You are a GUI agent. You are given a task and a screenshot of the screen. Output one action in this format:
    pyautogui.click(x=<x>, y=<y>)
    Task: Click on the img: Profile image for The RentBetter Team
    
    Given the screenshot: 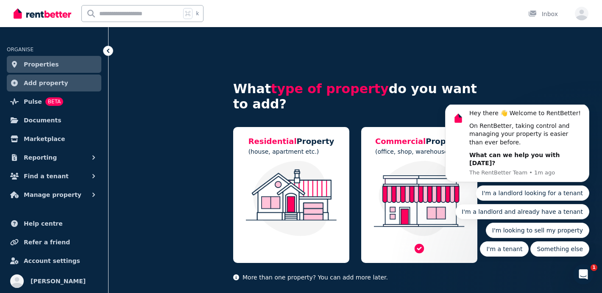 What is the action you would take?
    pyautogui.click(x=26, y=14)
    